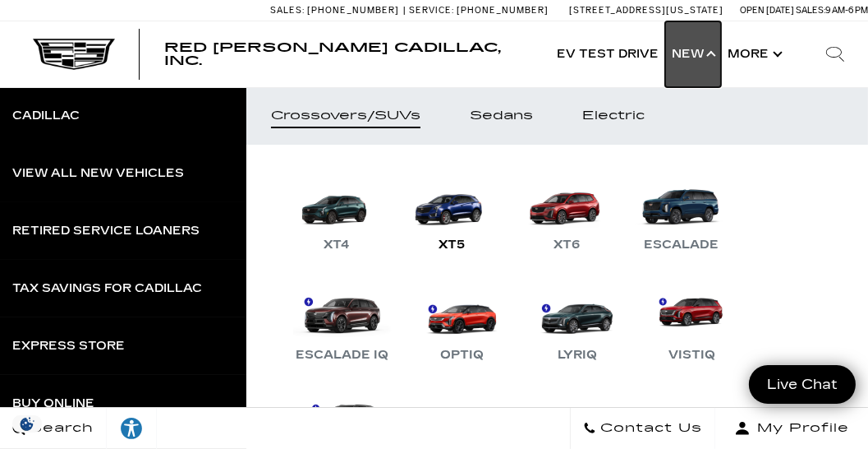 The height and width of the screenshot is (449, 868). What do you see at coordinates (132, 428) in the screenshot?
I see `div: Explore your accessibility options` at bounding box center [132, 428].